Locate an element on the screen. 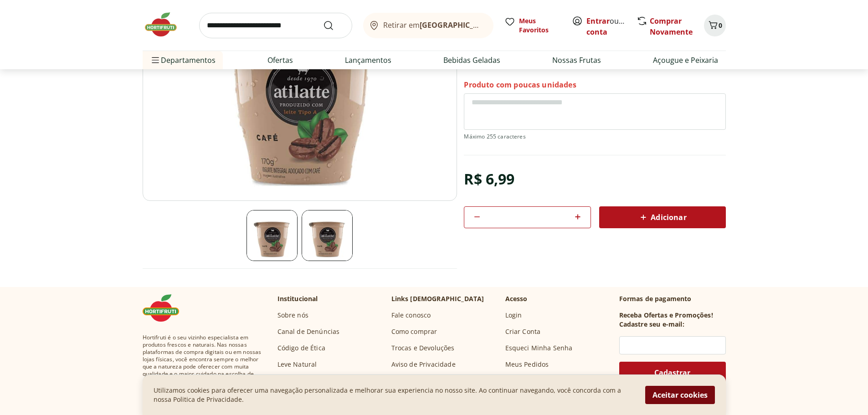  a: Comprar Novamente is located at coordinates (671, 26).